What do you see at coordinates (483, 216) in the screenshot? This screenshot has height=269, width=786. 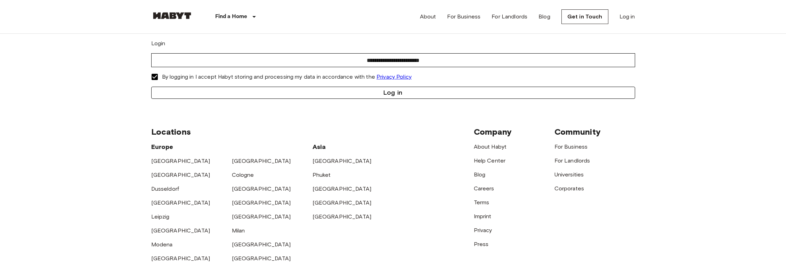 I see `a: Imprint` at bounding box center [483, 216].